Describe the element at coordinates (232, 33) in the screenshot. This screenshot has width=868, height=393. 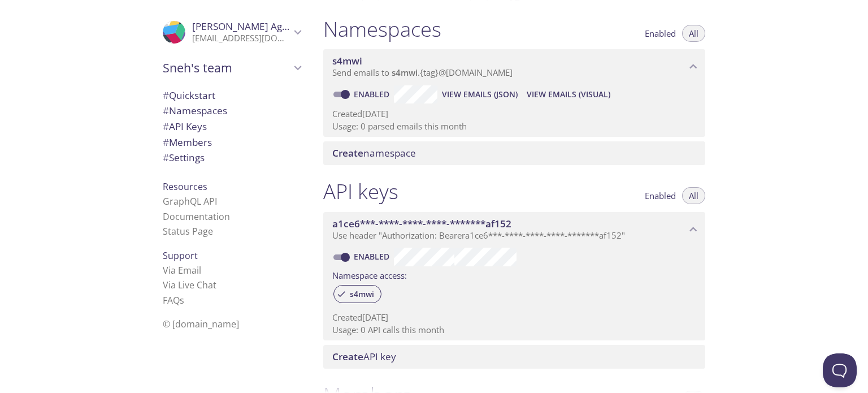
I see `div: Sneh Agrawal` at that location.